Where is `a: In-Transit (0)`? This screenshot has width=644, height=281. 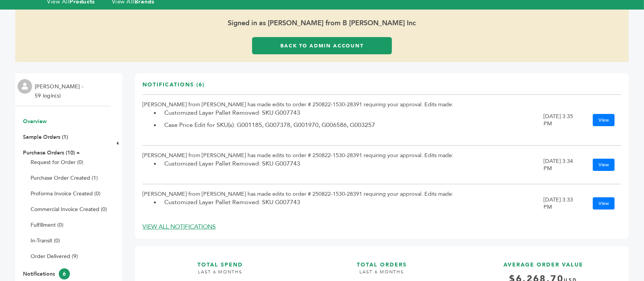 a: In-Transit (0) is located at coordinates (45, 240).